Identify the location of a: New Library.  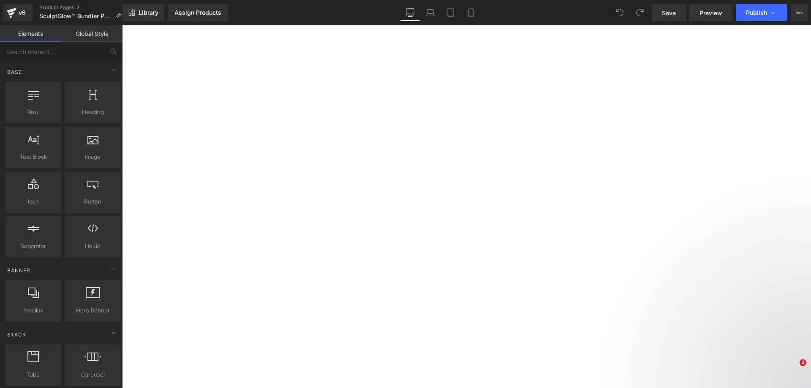
(143, 13).